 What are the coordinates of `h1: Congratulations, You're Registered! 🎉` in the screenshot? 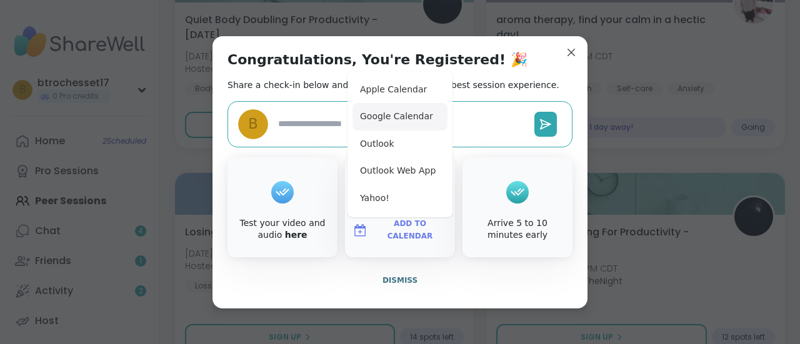 It's located at (377, 60).